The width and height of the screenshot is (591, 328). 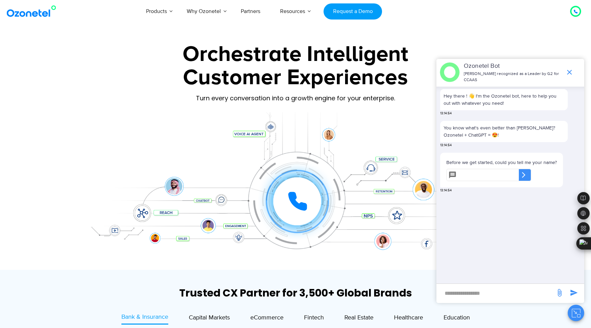 I want to click on span: Healthcare, so click(x=408, y=317).